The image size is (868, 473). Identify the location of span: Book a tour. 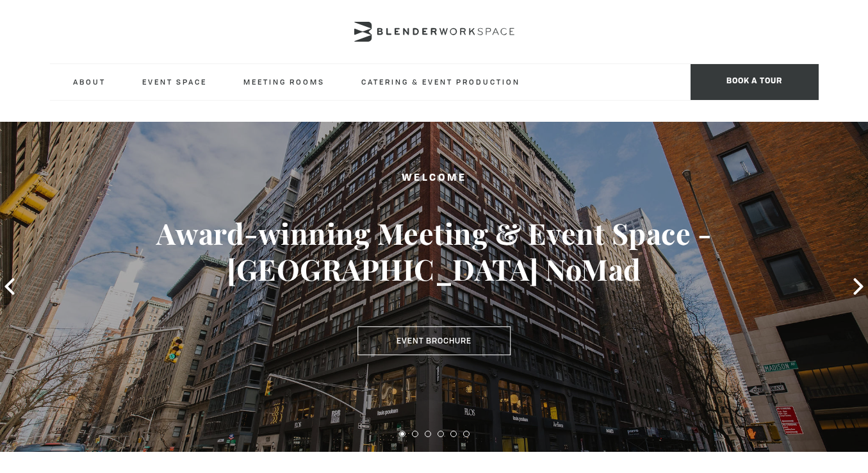
(755, 82).